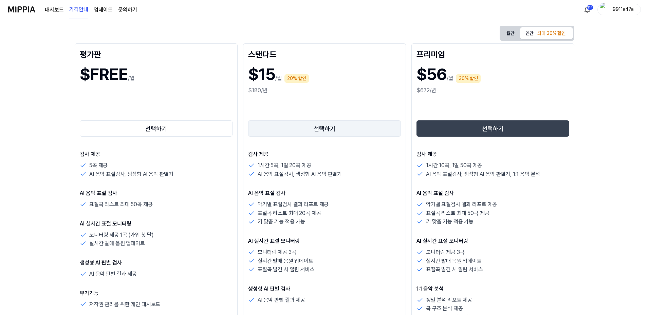 This screenshot has height=315, width=649. Describe the element at coordinates (289, 213) in the screenshot. I see `p: 표절곡 리스트 최대 20곡 제공` at that location.